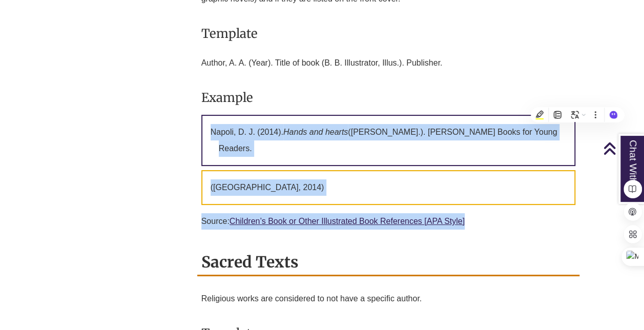 The height and width of the screenshot is (330, 644). Describe the element at coordinates (388, 97) in the screenshot. I see `h3: Example` at that location.